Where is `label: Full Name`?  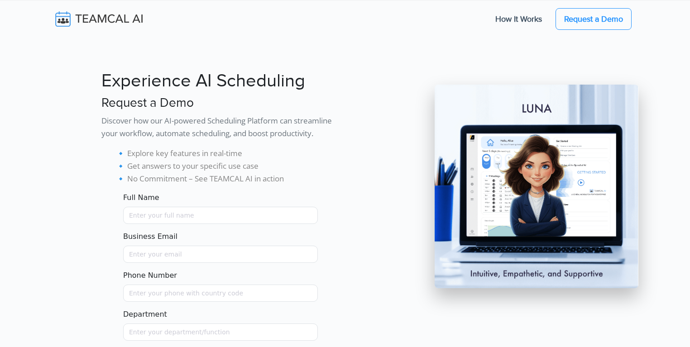
label: Full Name is located at coordinates (141, 198).